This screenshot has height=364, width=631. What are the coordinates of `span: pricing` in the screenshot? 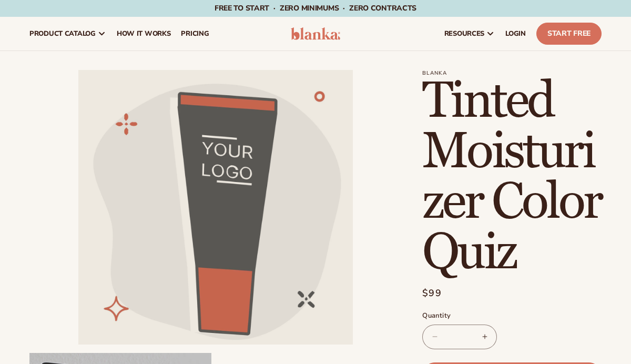 It's located at (195, 34).